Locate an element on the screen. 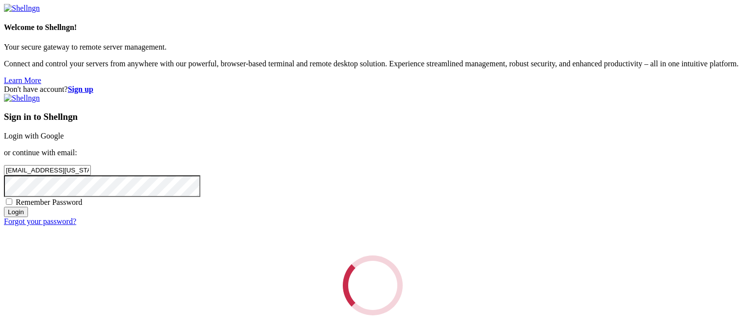 Image resolution: width=745 pixels, height=336 pixels. div: Don't have account? is located at coordinates (372, 89).